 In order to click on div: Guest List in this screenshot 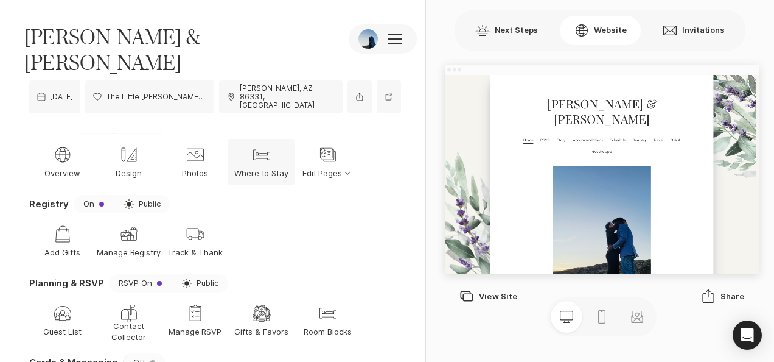, I will do `click(63, 313)`.